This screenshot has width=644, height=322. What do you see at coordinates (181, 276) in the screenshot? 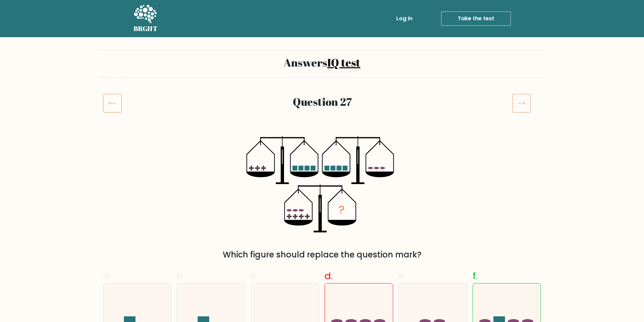
I see `span: b.` at bounding box center [181, 276].